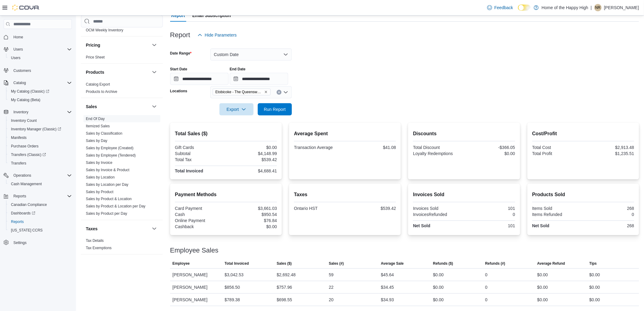 This screenshot has height=311, width=644. I want to click on div: Sales, so click(122, 168).